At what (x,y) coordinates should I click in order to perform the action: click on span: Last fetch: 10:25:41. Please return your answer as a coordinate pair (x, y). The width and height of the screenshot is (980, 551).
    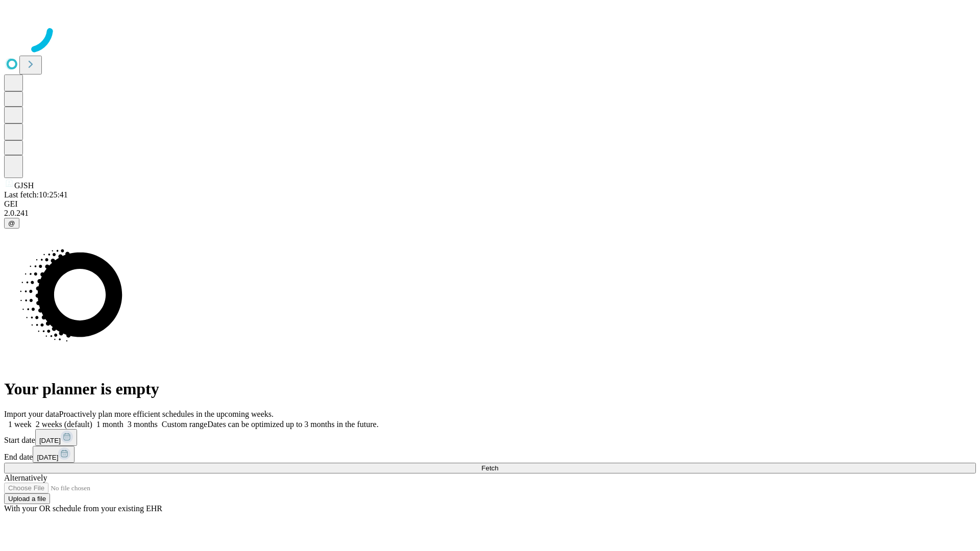
    Looking at the image, I should click on (36, 194).